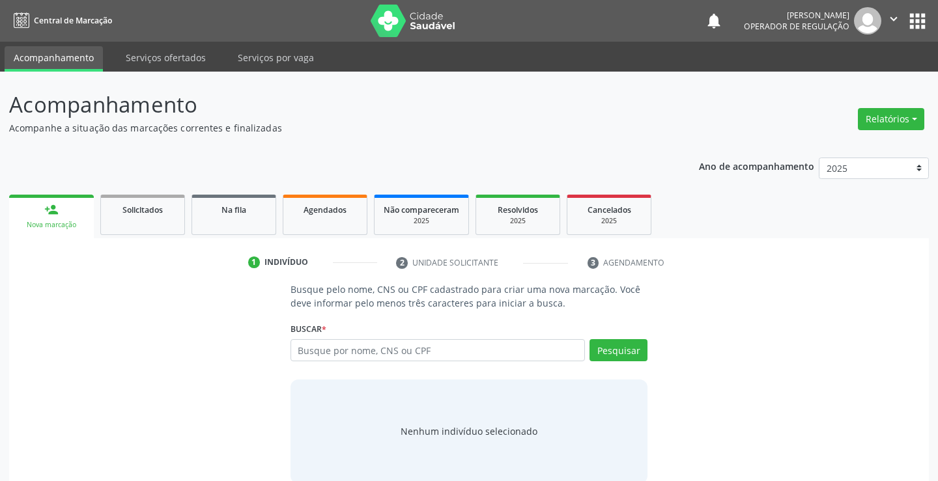 Image resolution: width=938 pixels, height=481 pixels. I want to click on span: Central de Marcação, so click(73, 20).